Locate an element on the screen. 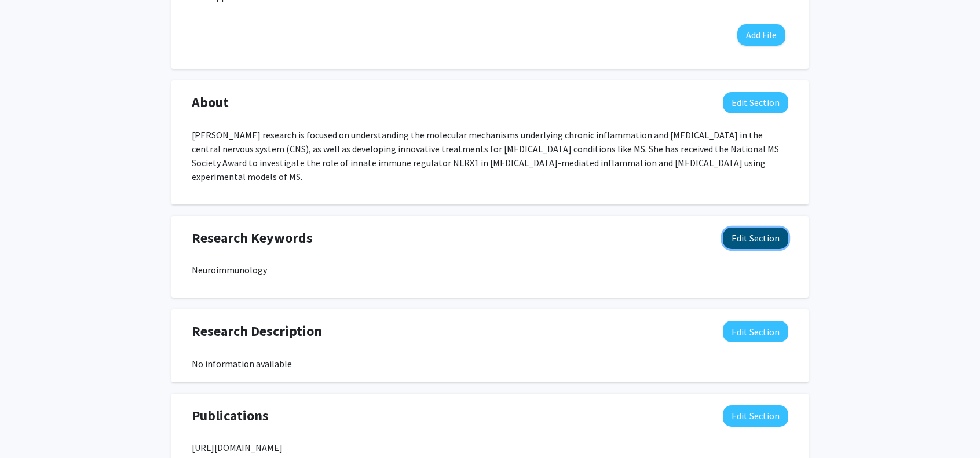 The width and height of the screenshot is (980, 458). p: Neuroimmunology is located at coordinates (490, 270).